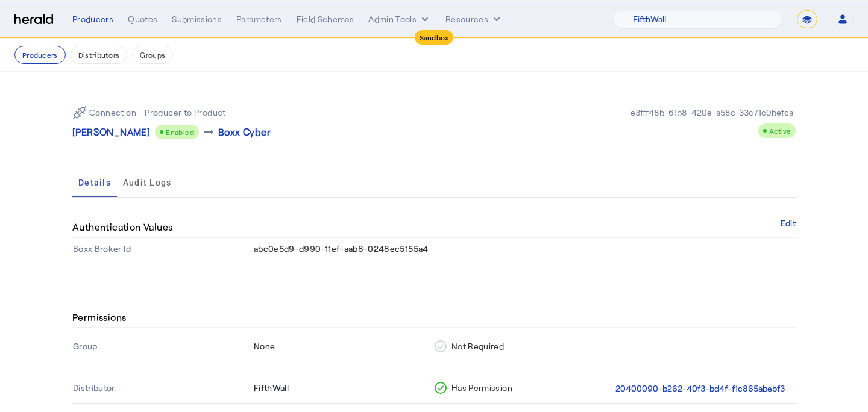 This screenshot has height=412, width=868. I want to click on p: Connection - Producer to Product, so click(157, 112).